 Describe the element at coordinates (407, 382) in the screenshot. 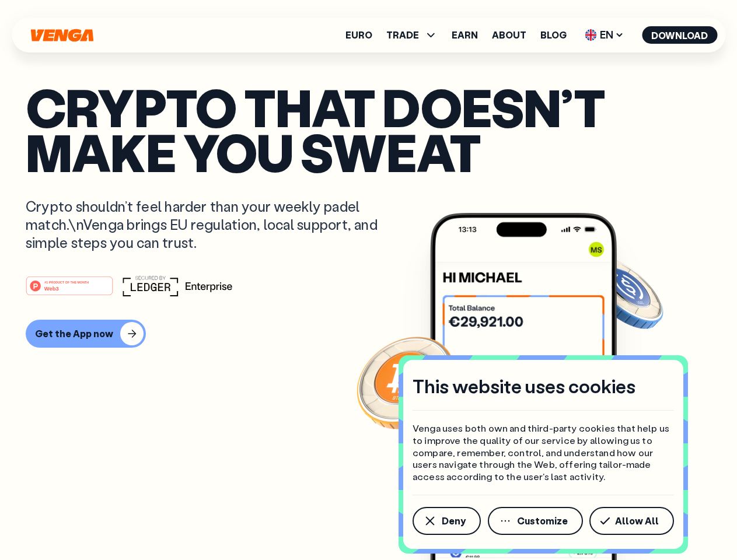

I see `img: Bitcoin` at that location.